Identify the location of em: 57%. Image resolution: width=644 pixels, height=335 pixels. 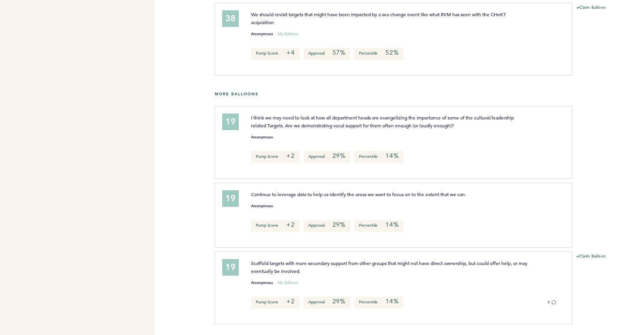
(339, 52).